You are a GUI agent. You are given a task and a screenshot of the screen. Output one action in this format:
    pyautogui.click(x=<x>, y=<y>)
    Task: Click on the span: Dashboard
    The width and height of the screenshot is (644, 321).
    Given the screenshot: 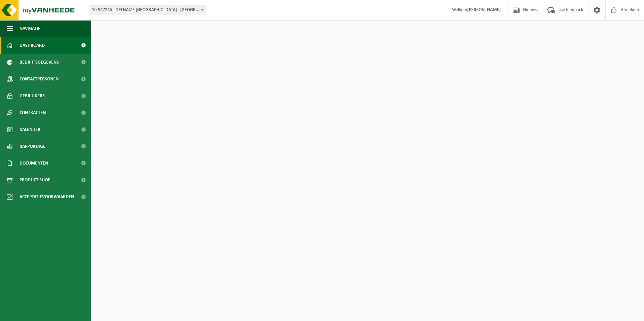 What is the action you would take?
    pyautogui.click(x=32, y=46)
    